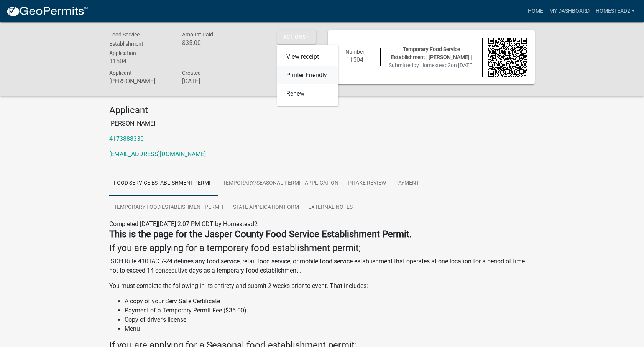 The height and width of the screenshot is (347, 644). I want to click on a: External Notes, so click(330, 208).